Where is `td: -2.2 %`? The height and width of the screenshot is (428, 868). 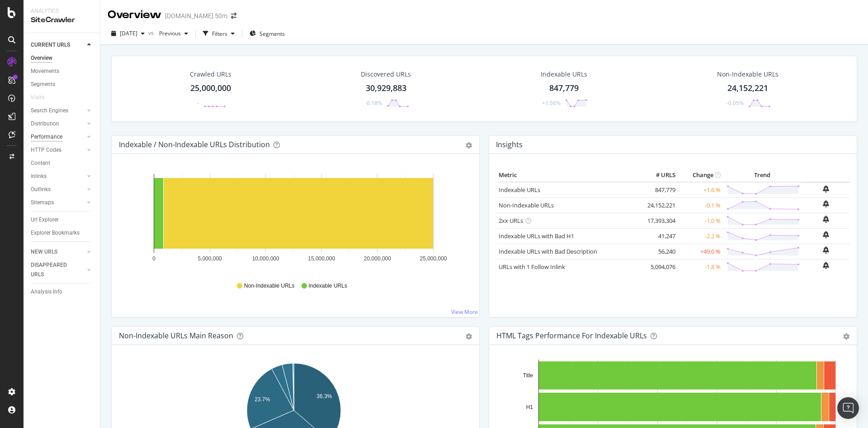 td: -2.2 % is located at coordinates (701, 235).